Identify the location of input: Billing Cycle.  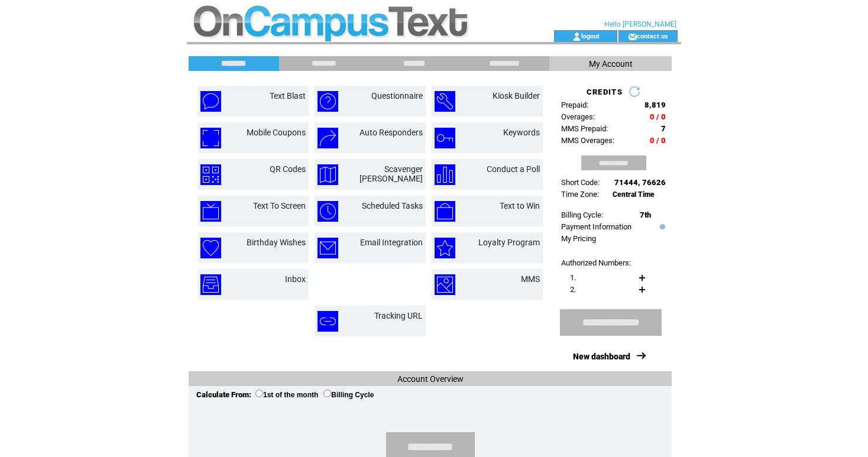
(327, 393).